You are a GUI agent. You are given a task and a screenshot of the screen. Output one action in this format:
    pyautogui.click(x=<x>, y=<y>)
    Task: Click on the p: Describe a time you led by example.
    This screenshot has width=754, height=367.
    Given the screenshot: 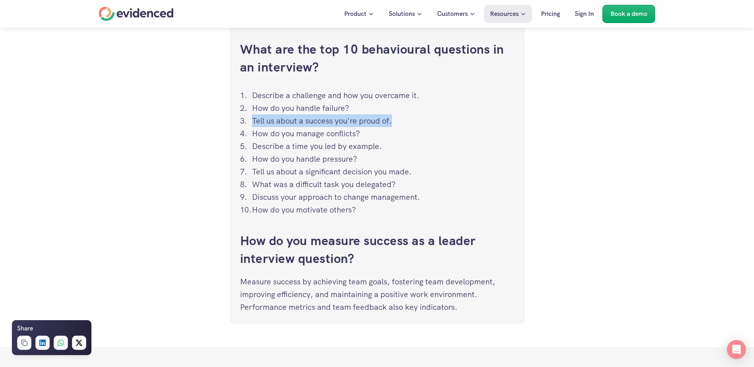 What is the action you would take?
    pyautogui.click(x=383, y=146)
    